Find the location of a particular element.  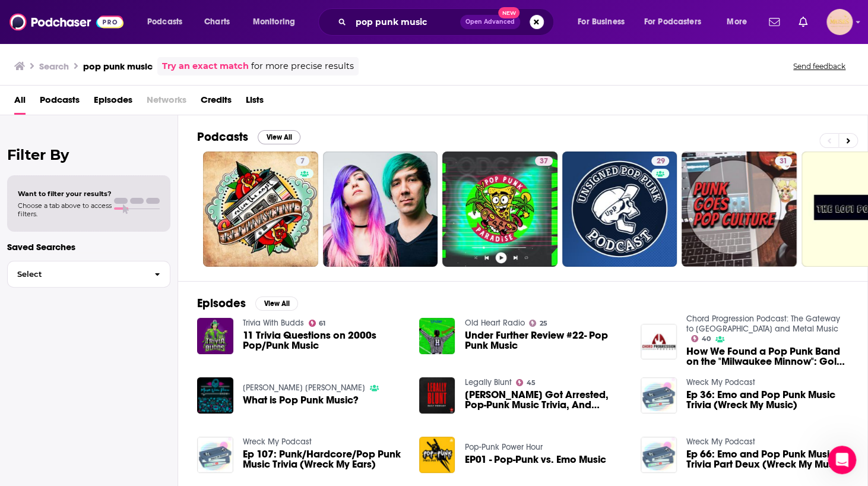

img: Ep 36: Emo and Pop Punk Music Trivia (Wreck My Music) is located at coordinates (659, 395).